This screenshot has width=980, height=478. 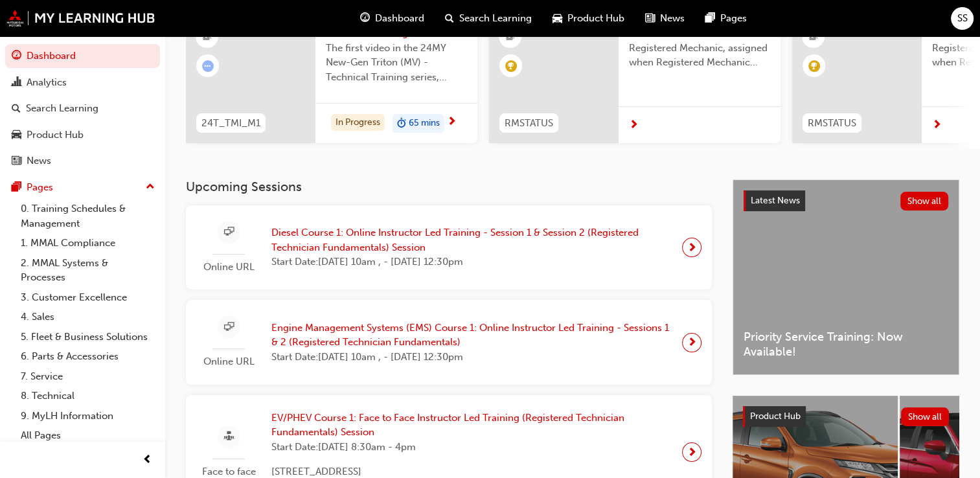 I want to click on div: In Progress, so click(x=357, y=122).